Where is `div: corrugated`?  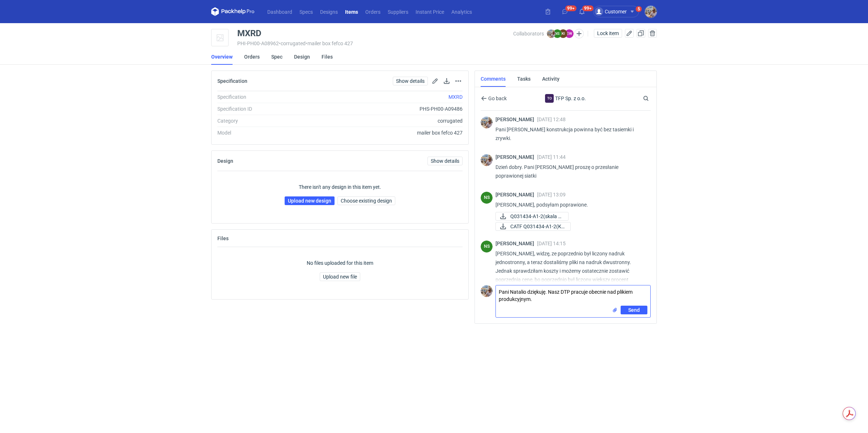
div: corrugated is located at coordinates (389, 121).